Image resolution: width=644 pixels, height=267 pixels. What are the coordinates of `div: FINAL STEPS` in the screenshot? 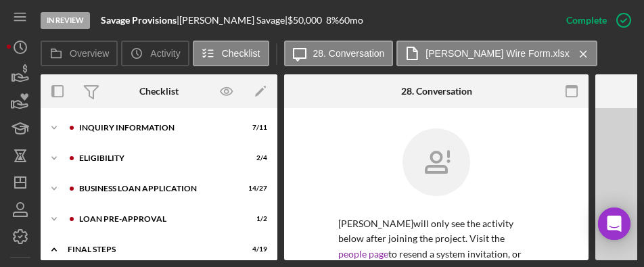 It's located at (150, 250).